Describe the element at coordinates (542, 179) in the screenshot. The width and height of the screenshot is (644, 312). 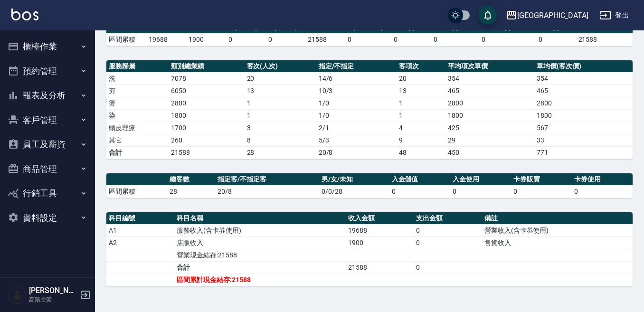
I see `th: 卡券販賣` at that location.